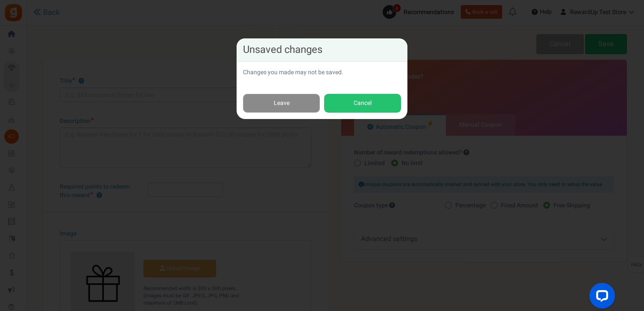 The height and width of the screenshot is (311, 644). What do you see at coordinates (281, 103) in the screenshot?
I see `a: Leave` at bounding box center [281, 103].